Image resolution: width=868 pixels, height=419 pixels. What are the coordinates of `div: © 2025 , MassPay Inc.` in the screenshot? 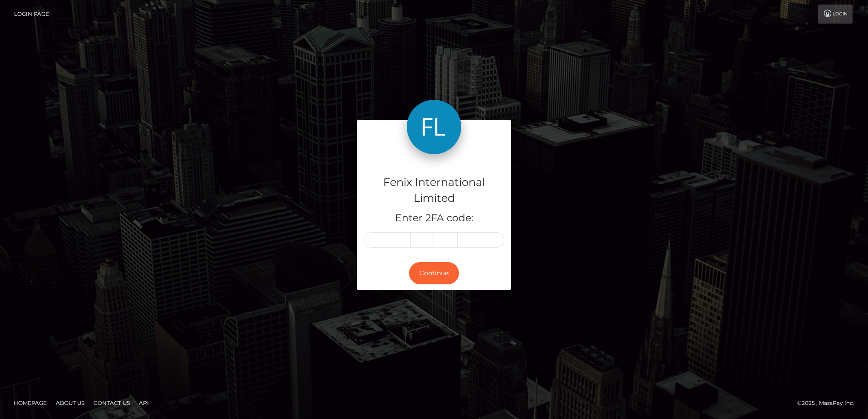 It's located at (829, 403).